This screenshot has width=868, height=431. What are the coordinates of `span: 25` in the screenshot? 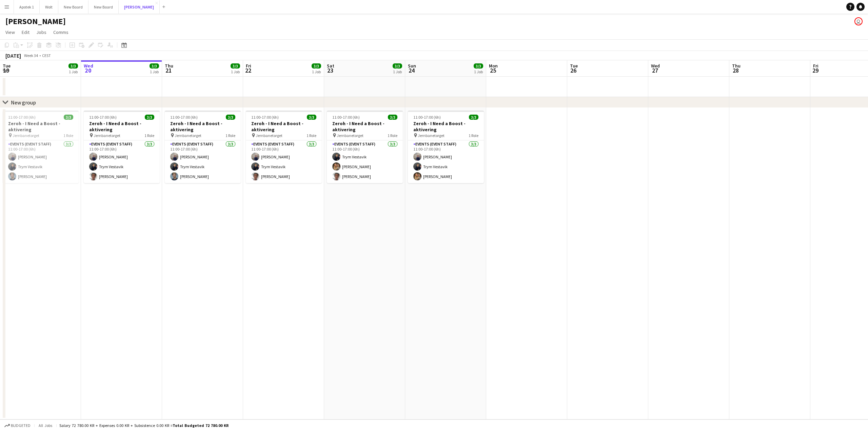 It's located at (492, 70).